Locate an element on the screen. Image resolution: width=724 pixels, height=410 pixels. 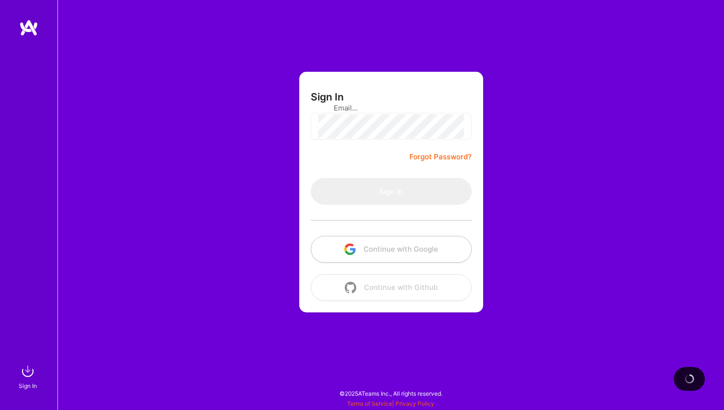
img: loading is located at coordinates (689, 379).